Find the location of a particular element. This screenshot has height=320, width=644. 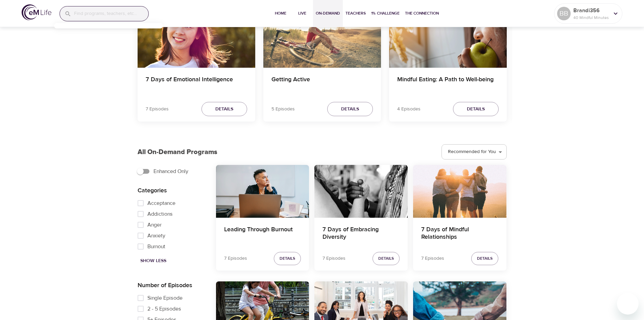

button: 7 Days of Embracing Diversity is located at coordinates (361, 191).